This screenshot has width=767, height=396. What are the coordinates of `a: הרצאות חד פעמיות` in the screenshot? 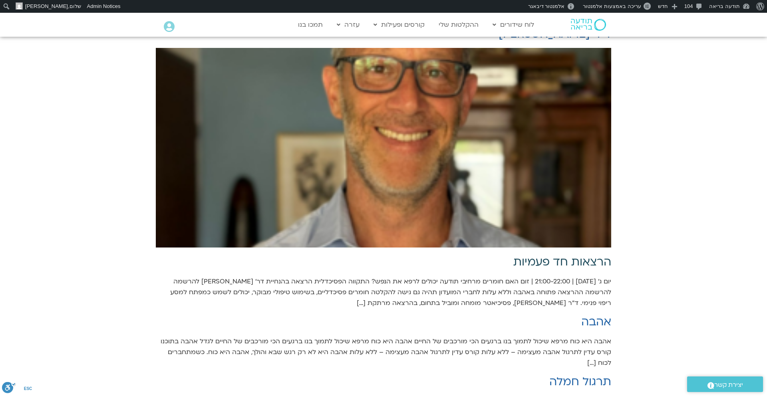 It's located at (562, 262).